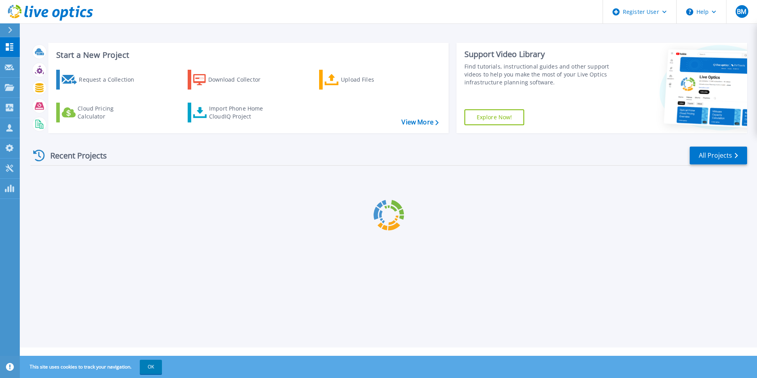 The width and height of the screenshot is (757, 378). Describe the element at coordinates (240, 112) in the screenshot. I see `div: Import Phone Home CloudIQ Project` at that location.